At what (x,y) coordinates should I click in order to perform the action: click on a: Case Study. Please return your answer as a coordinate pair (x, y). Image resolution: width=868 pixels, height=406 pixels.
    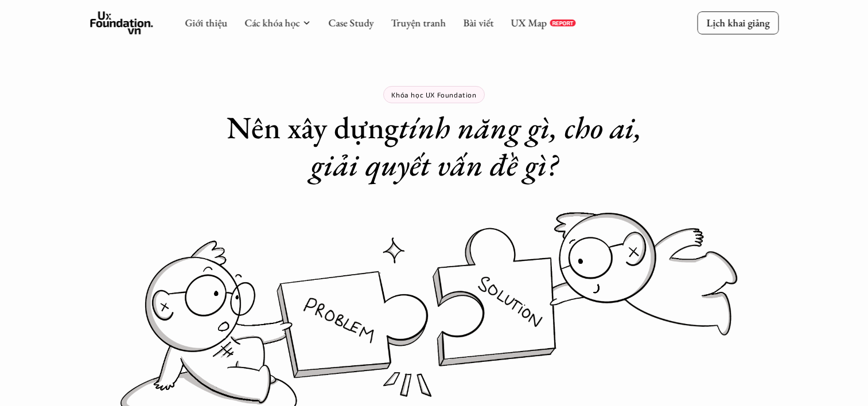
    Looking at the image, I should click on (351, 23).